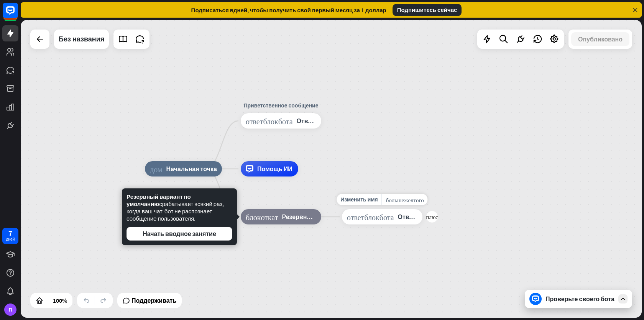  What do you see at coordinates (191, 169) in the screenshot?
I see `font: Начальная точка` at bounding box center [191, 169].